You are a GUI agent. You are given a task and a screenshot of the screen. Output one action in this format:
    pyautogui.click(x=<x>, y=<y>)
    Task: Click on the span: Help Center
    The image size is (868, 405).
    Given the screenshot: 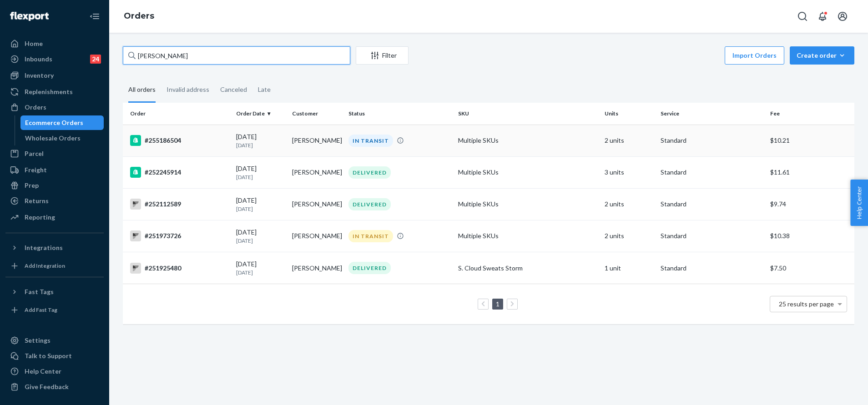 What is the action you would take?
    pyautogui.click(x=859, y=202)
    